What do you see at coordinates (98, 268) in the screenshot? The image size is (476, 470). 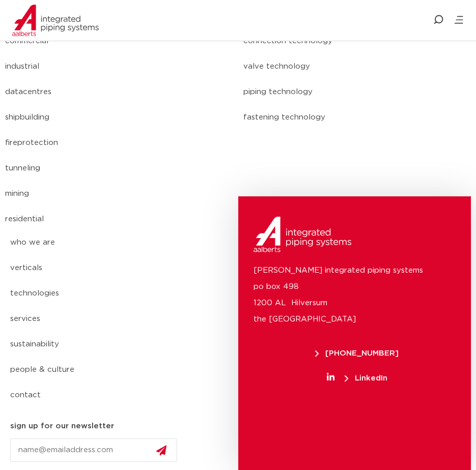 I see `a: verticals` at bounding box center [98, 268].